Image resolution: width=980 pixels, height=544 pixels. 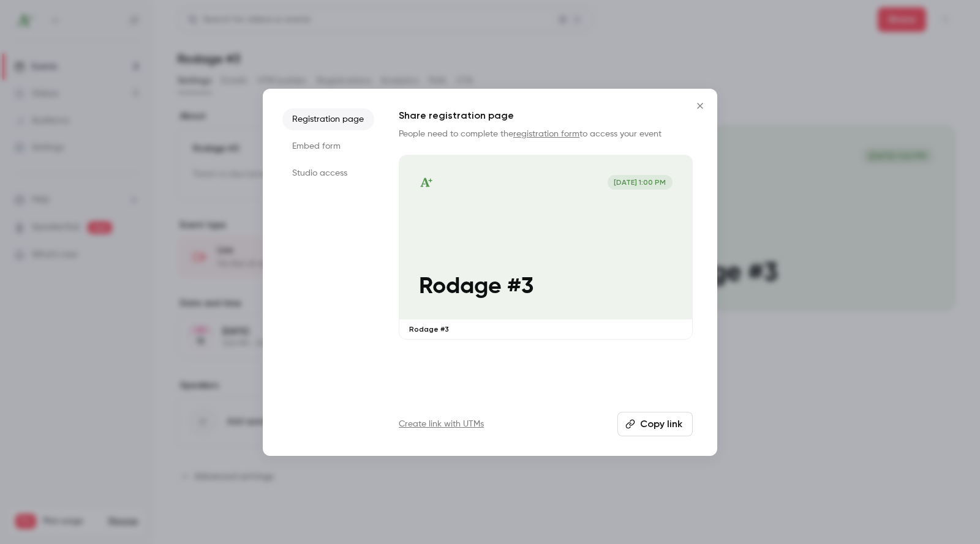 What do you see at coordinates (546, 116) in the screenshot?
I see `h1: Share registration page` at bounding box center [546, 116].